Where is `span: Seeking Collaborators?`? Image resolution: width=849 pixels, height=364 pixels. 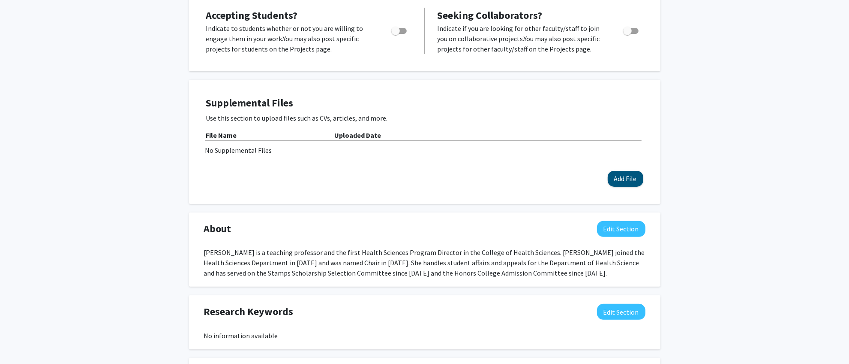
span: Seeking Collaborators? is located at coordinates (490, 15).